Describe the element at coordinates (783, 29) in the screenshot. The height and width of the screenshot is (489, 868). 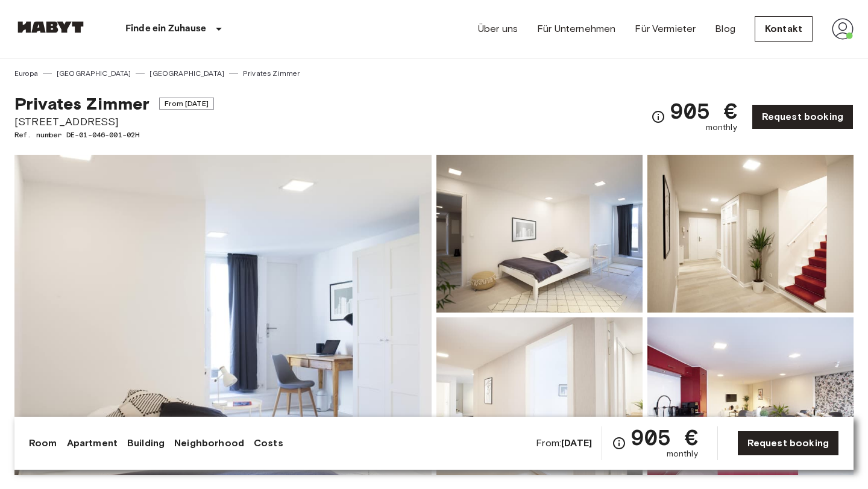
I see `a: Kontakt` at that location.